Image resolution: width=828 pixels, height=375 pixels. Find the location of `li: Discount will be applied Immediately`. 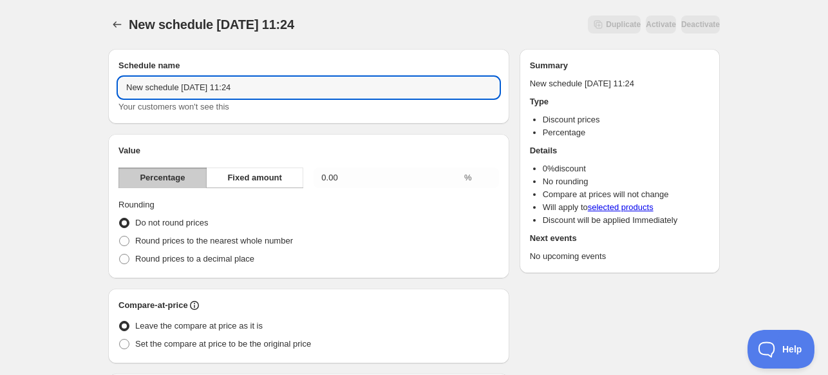

li: Discount will be applied Immediately is located at coordinates (626, 220).